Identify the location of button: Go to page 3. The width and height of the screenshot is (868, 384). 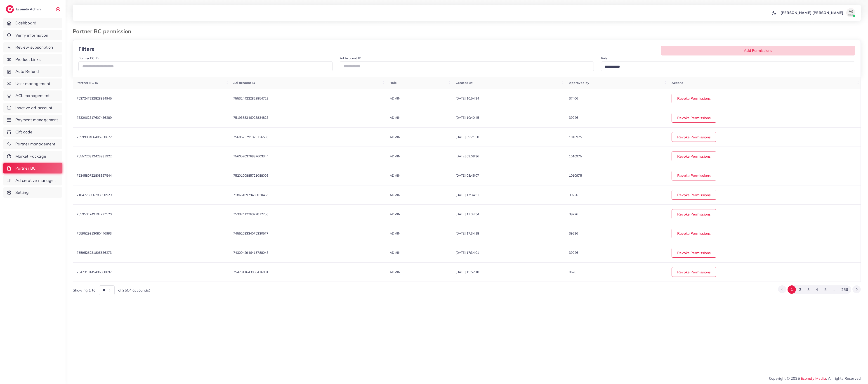
(809, 289).